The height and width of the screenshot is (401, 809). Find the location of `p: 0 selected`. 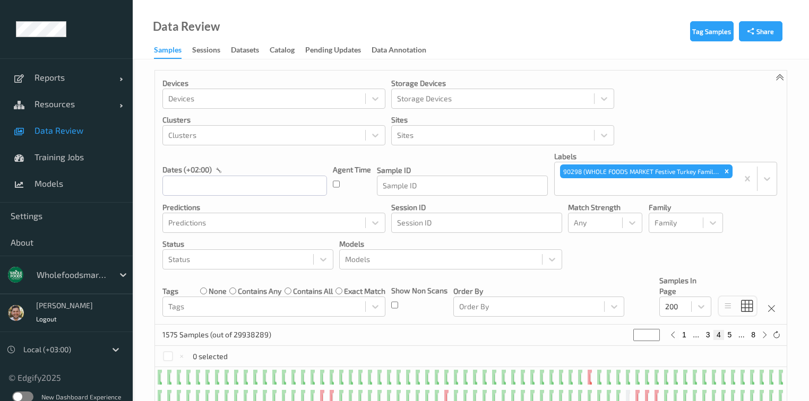

p: 0 selected is located at coordinates (210, 357).